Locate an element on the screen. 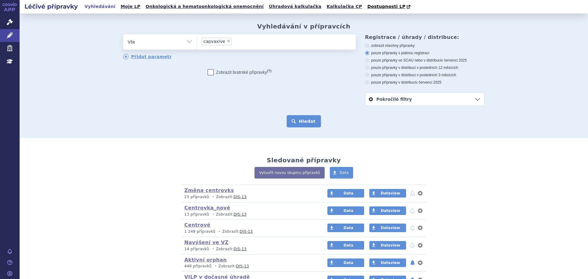 The image size is (588, 279). label: Zobrazit bratrské přípravky is located at coordinates (239, 72).